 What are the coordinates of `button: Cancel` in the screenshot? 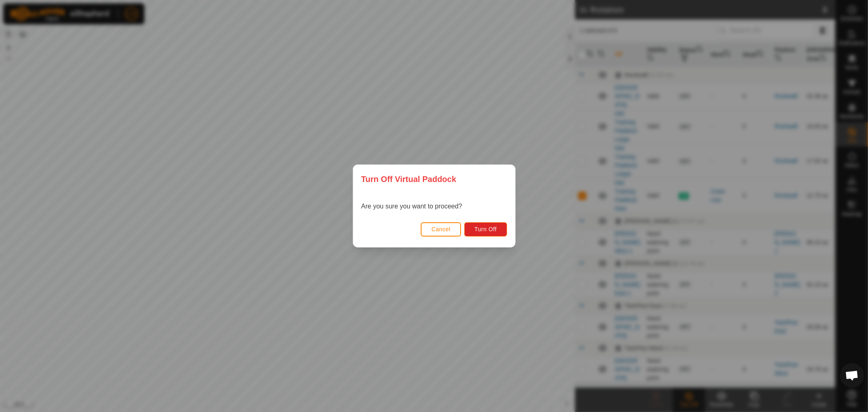 It's located at (441, 229).